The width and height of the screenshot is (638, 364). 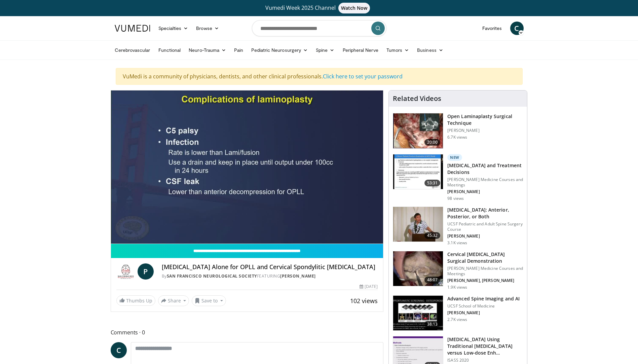 I want to click on a: Business, so click(x=430, y=50).